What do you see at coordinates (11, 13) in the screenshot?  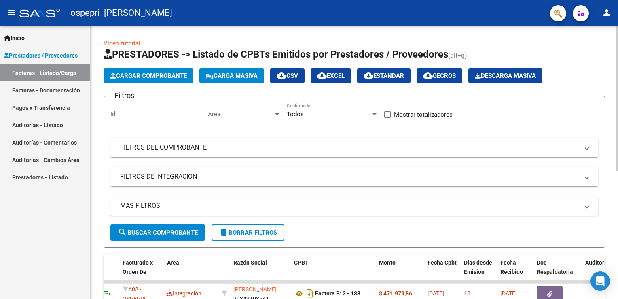 I see `mat-icon: menu` at bounding box center [11, 13].